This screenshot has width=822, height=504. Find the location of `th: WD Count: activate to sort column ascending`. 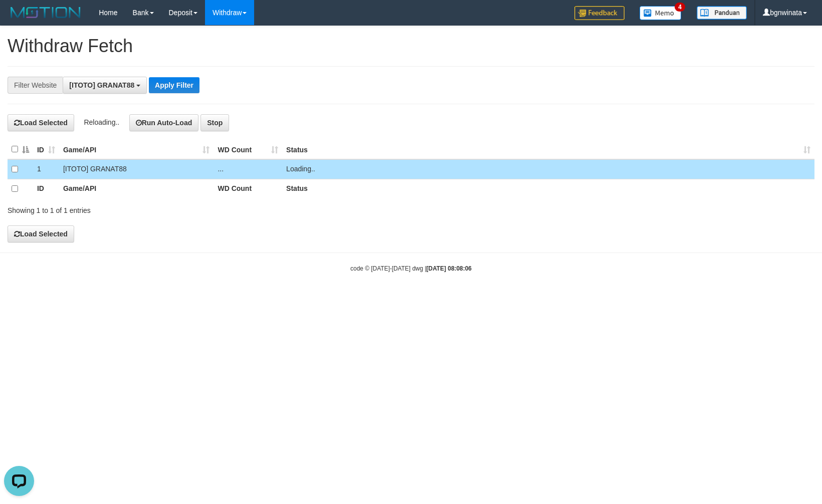

th: WD Count: activate to sort column ascending is located at coordinates (247, 149).